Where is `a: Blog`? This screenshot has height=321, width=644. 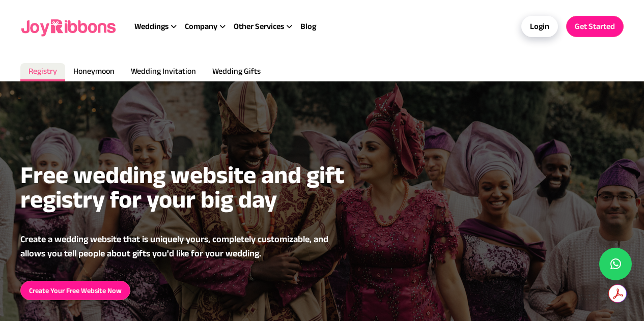
a: Blog is located at coordinates (308, 26).